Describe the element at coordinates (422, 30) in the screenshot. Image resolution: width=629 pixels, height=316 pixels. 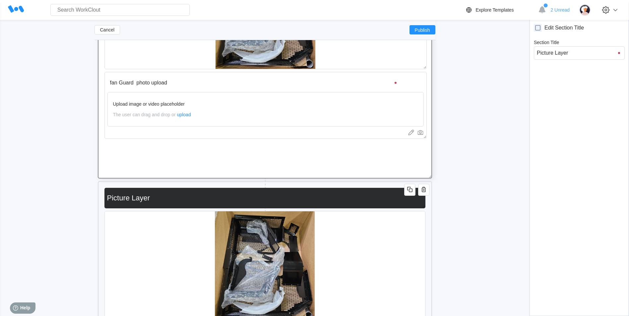
I see `span: Publish` at that location.